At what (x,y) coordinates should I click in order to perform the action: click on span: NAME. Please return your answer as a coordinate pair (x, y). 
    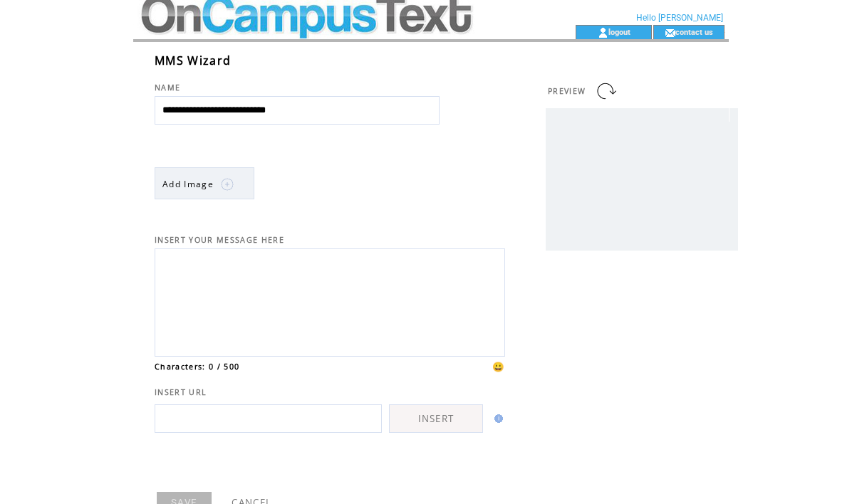
    Looking at the image, I should click on (168, 88).